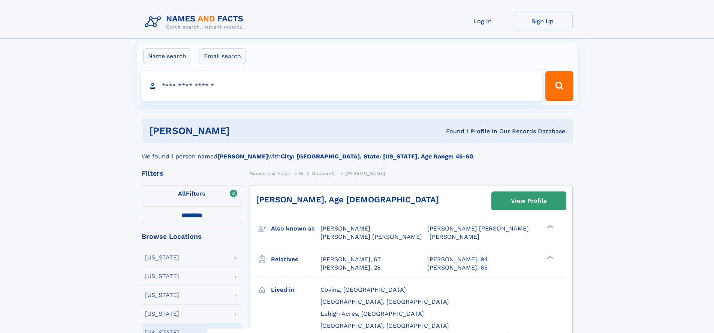  I want to click on span: M, so click(301, 173).